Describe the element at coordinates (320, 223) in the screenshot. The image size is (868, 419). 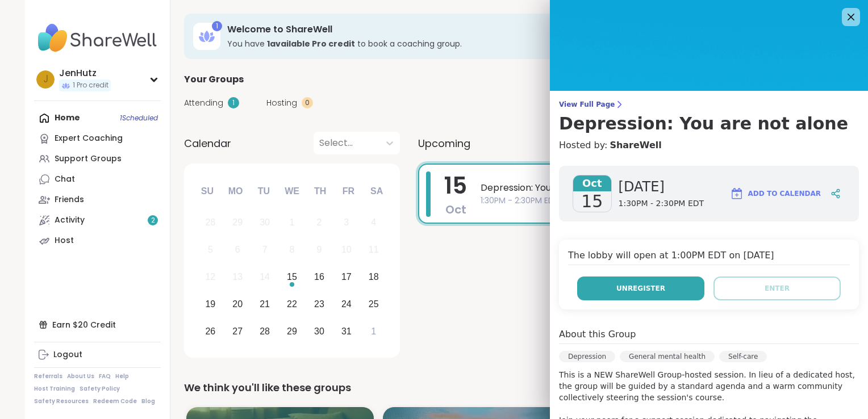
I see `div: Not available Thursday, October 2nd, 2025` at that location.